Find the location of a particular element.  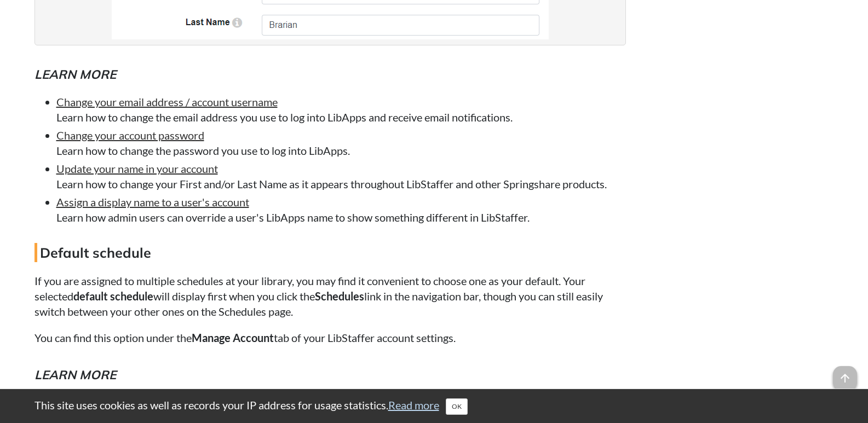

a: Change your account password is located at coordinates (131, 135).